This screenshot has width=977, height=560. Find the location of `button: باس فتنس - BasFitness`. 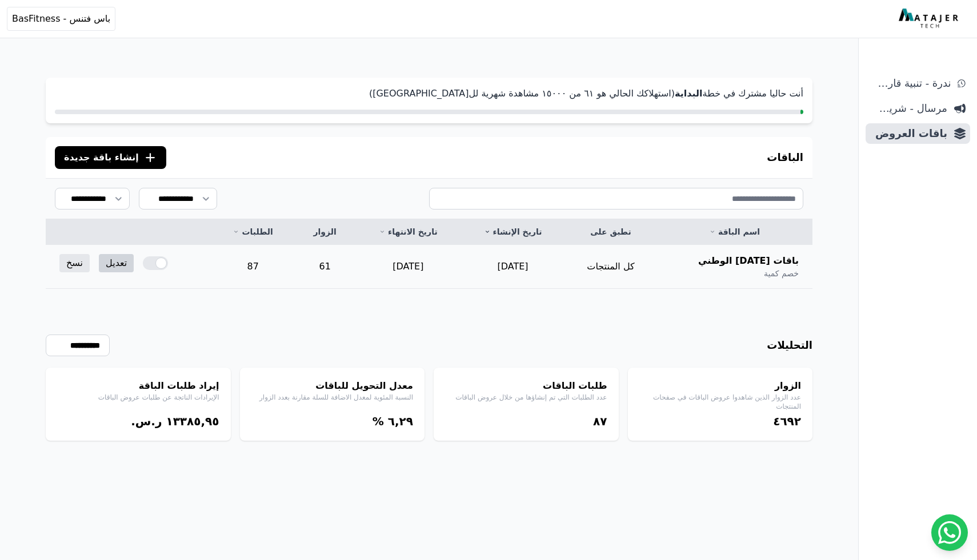

button: باس فتنس - BasFitness is located at coordinates (61, 19).